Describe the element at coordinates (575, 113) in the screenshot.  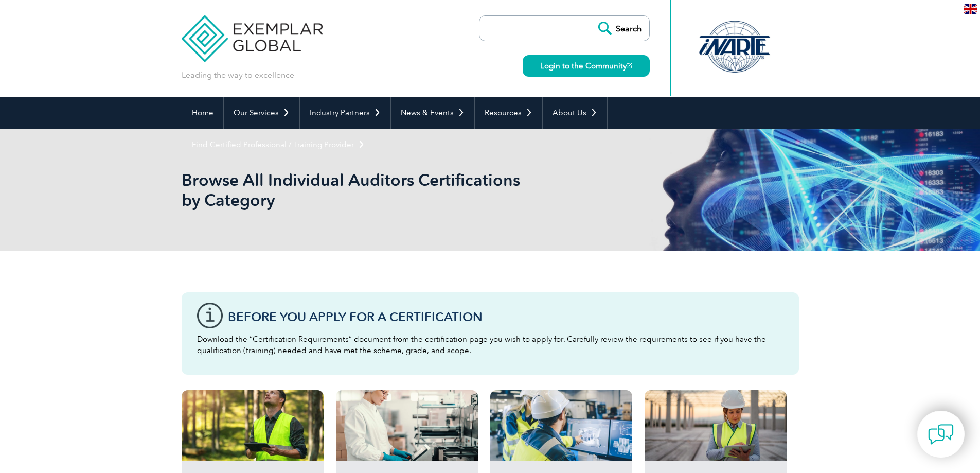
I see `a: About Us` at that location.